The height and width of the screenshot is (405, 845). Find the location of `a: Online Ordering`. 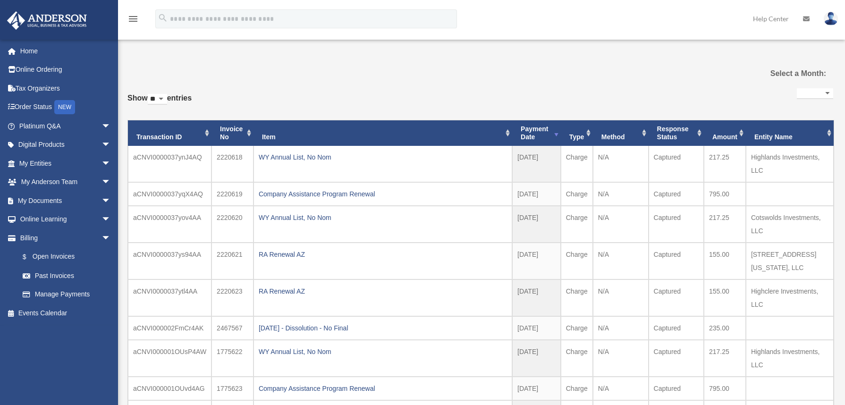

a: Online Ordering is located at coordinates (66, 70).